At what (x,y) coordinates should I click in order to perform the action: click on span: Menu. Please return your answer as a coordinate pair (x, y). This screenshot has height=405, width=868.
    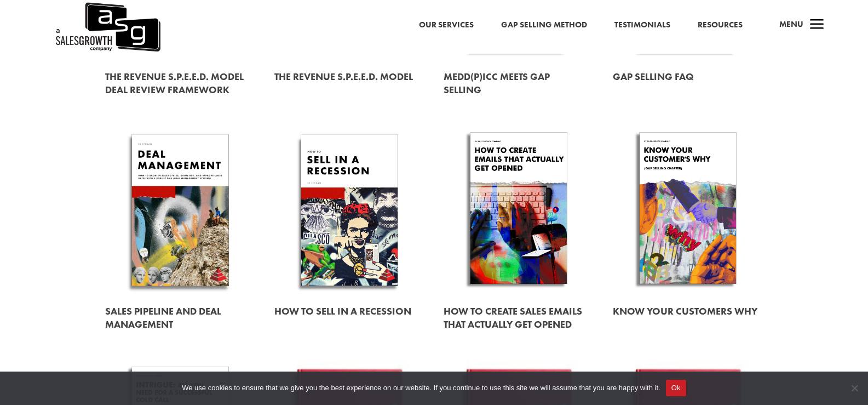
    Looking at the image, I should click on (792, 24).